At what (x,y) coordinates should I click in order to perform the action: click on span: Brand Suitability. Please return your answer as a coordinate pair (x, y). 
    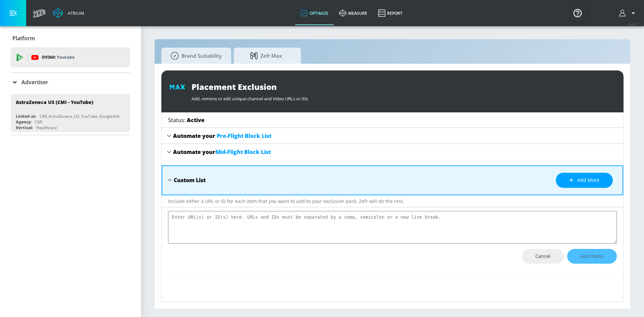
    Looking at the image, I should click on (195, 56).